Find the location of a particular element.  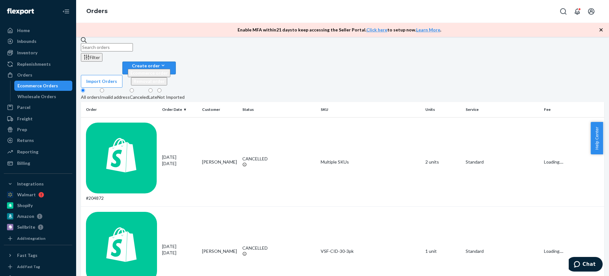

input: Not Imported is located at coordinates (159, 90).